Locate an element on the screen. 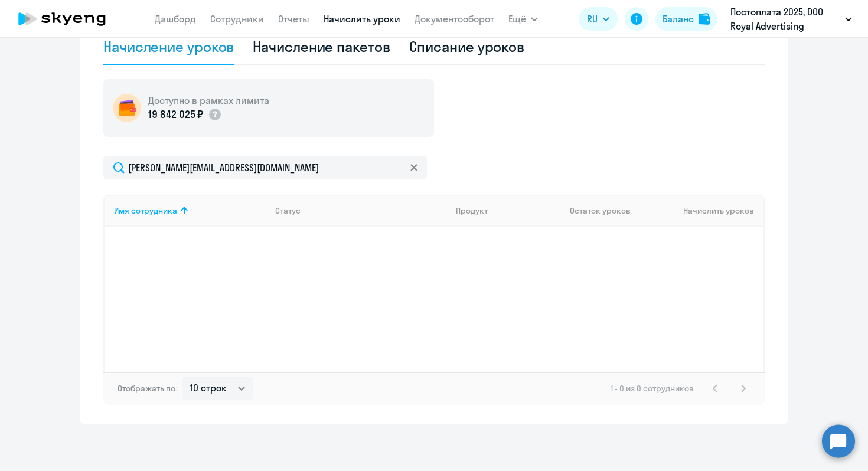  a: Дашборд is located at coordinates (175, 19).